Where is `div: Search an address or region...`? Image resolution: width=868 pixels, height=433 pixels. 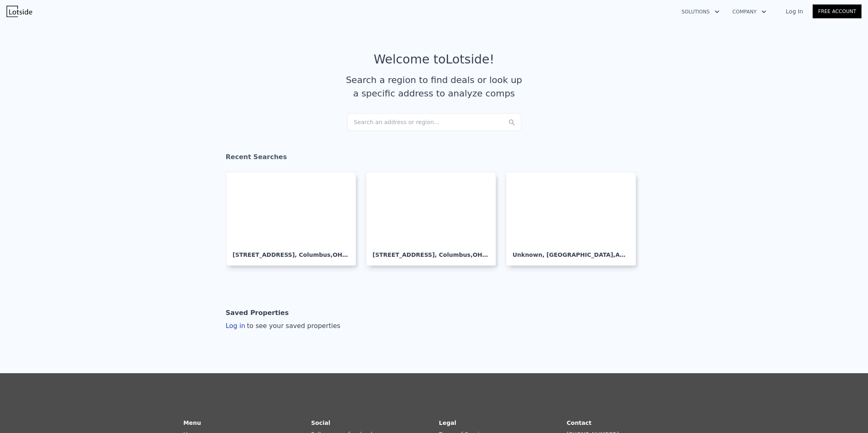
div: Search an address or region... is located at coordinates (434, 122).